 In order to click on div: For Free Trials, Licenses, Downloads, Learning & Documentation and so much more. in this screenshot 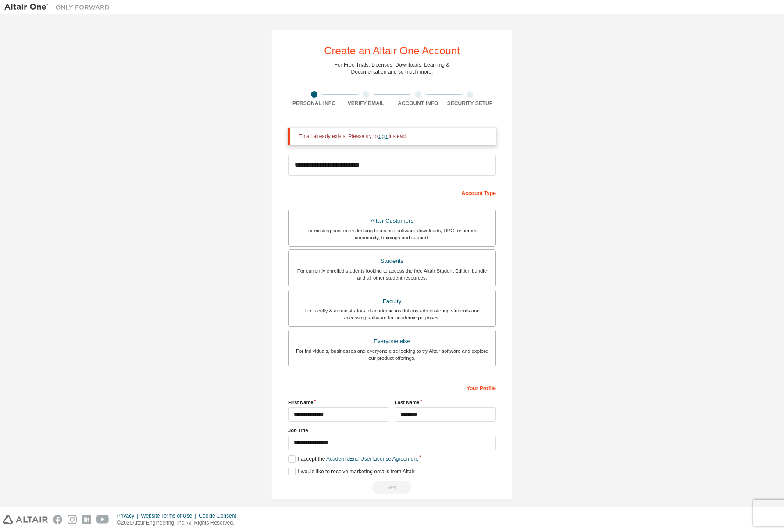, I will do `click(392, 68)`.